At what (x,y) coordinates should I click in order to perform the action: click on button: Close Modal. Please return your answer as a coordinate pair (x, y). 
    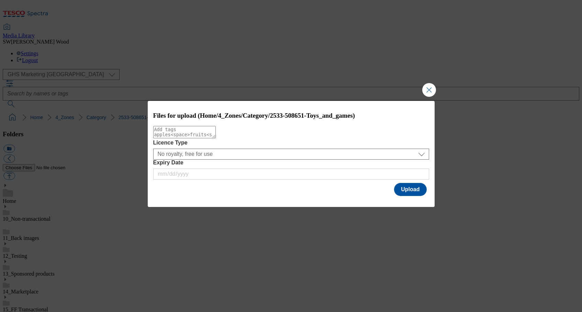
    Looking at the image, I should click on (429, 90).